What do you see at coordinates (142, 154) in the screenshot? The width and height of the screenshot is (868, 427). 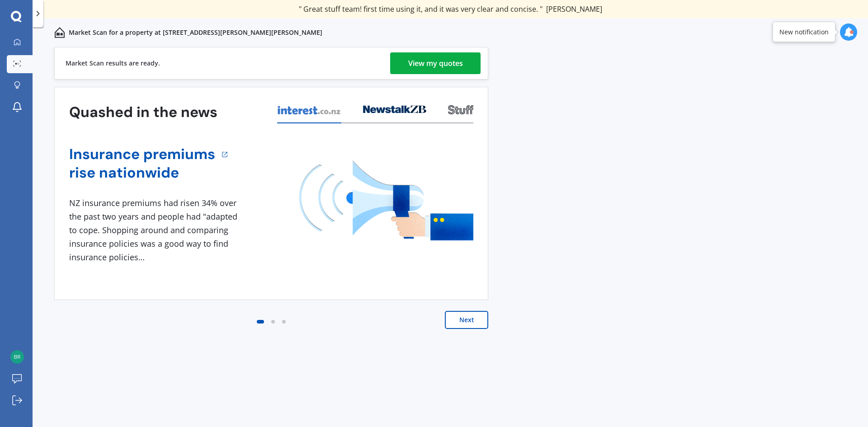 I see `a: Insurance premiums` at bounding box center [142, 154].